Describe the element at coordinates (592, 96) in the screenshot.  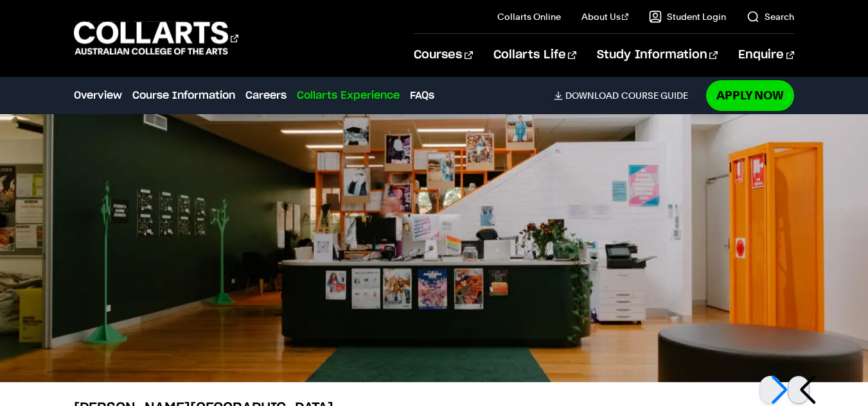
I see `span: Download` at that location.